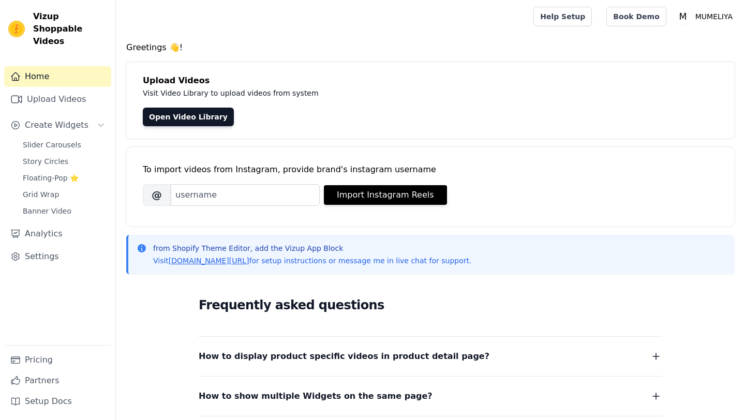 The height and width of the screenshot is (420, 745). What do you see at coordinates (431, 305) in the screenshot?
I see `h2: Frequently asked questions` at bounding box center [431, 305].